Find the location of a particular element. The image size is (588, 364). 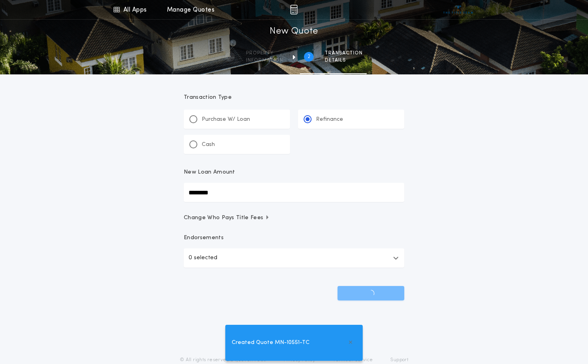

p: 0 selected is located at coordinates (203, 258).